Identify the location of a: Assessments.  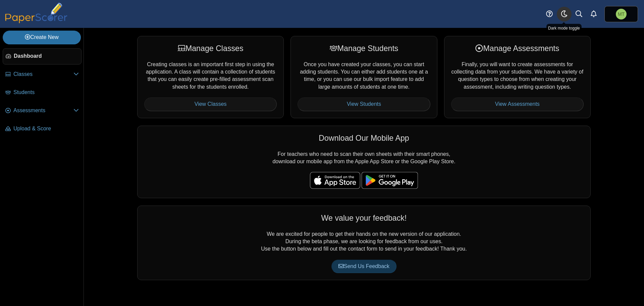
(42, 111).